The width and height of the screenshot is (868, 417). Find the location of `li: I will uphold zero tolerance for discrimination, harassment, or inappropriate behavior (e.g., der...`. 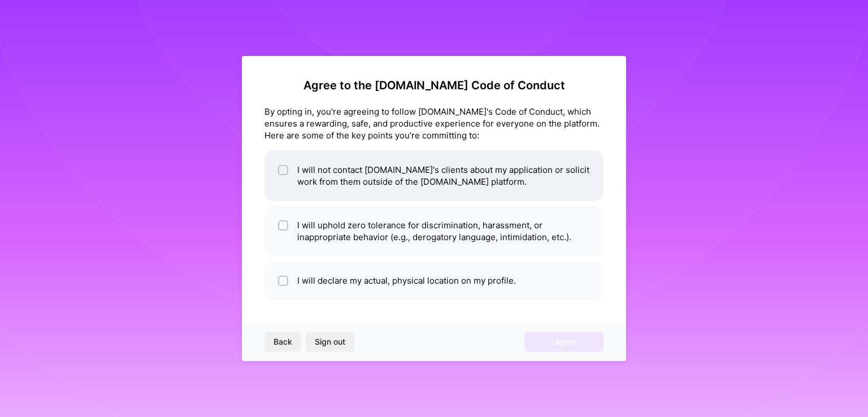

li: I will uphold zero tolerance for discrimination, harassment, or inappropriate behavior (e.g., der... is located at coordinates (434, 231).